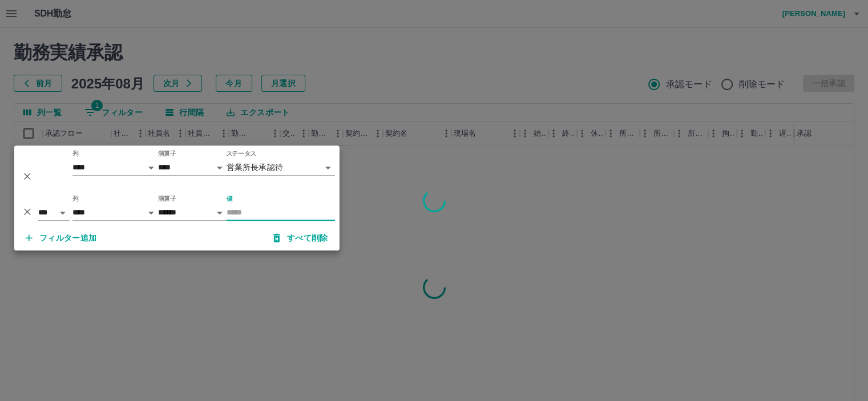 The image size is (868, 401). I want to click on select: 論理演算子, so click(53, 212).